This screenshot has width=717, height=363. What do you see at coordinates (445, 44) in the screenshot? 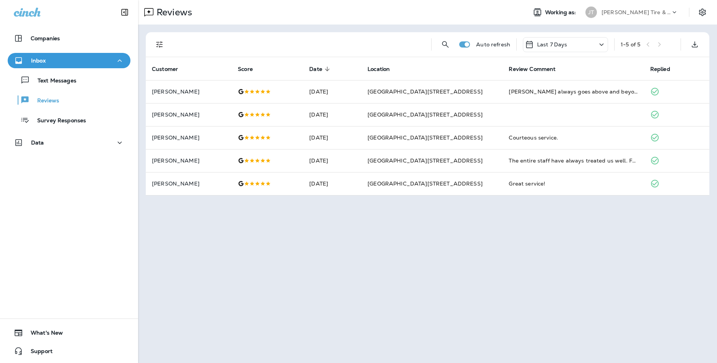
I see `button: Search Reviews` at bounding box center [445, 44].